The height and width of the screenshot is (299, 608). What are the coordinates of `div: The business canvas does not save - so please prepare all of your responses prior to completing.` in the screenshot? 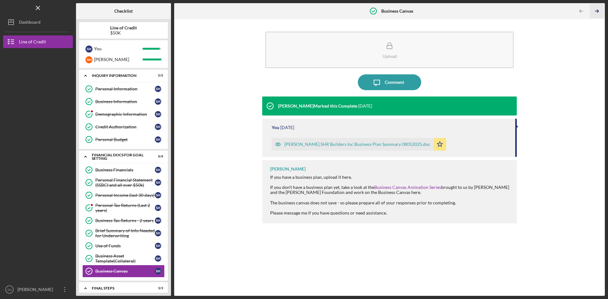 It's located at (390, 203).